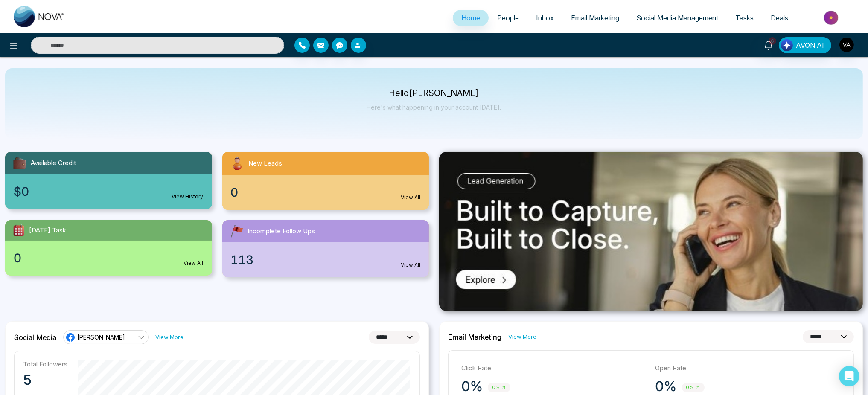 The width and height of the screenshot is (868, 395). What do you see at coordinates (21, 191) in the screenshot?
I see `span: $0` at bounding box center [21, 191].